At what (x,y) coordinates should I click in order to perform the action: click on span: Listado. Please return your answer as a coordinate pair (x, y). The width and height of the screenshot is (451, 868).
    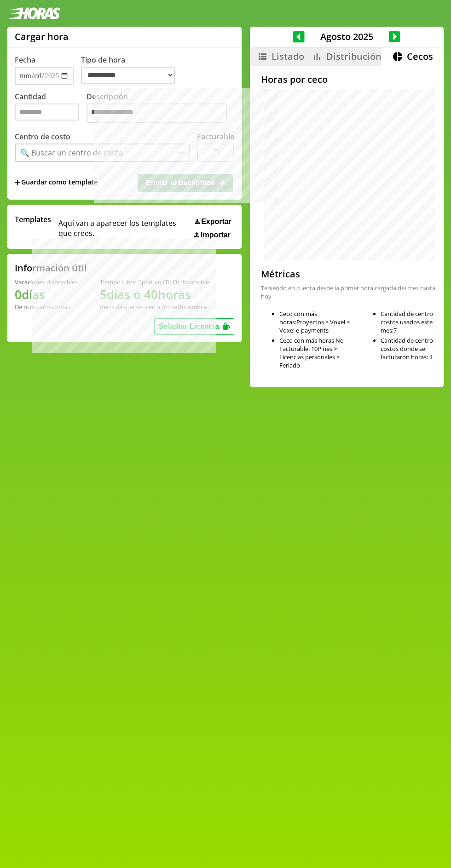
    Looking at the image, I should click on (288, 56).